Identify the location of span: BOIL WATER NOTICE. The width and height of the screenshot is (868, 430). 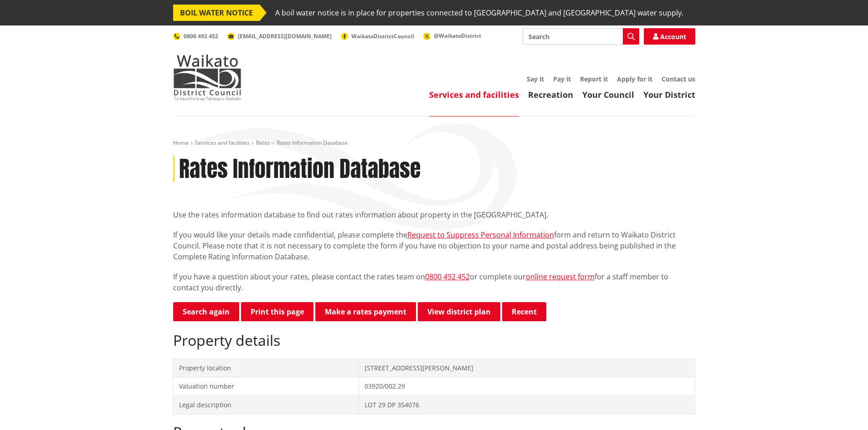
(217, 13).